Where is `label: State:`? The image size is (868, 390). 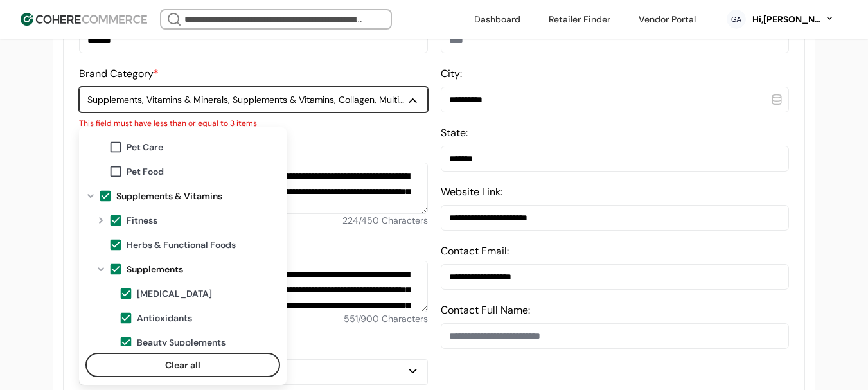
label: State: is located at coordinates (454, 132).